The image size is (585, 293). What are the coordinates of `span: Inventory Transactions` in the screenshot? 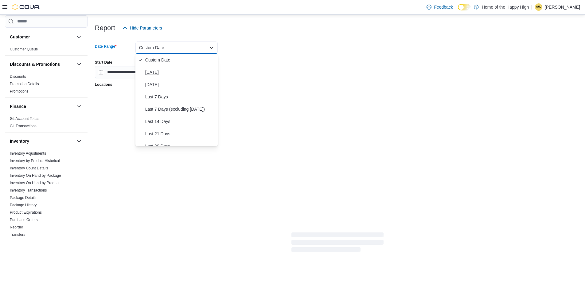 It's located at (28, 190).